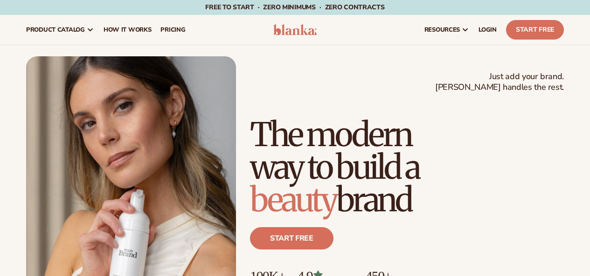 The width and height of the screenshot is (590, 276). What do you see at coordinates (60, 30) in the screenshot?
I see `a: product catalog` at bounding box center [60, 30].